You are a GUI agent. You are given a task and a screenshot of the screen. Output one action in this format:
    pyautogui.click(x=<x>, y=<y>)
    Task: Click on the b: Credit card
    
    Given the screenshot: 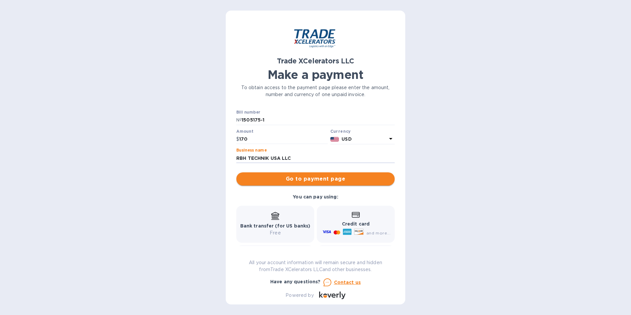 What is the action you would take?
    pyautogui.click(x=355, y=224)
    